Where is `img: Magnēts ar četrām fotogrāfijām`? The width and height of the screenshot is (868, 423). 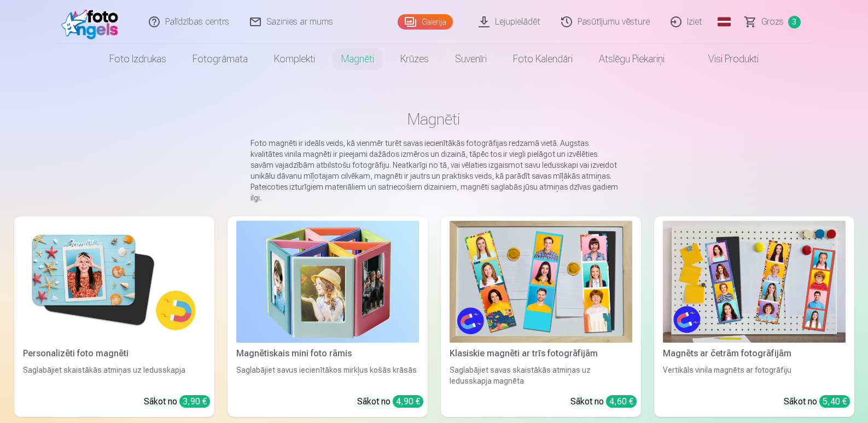
img: Magnēts ar četrām fotogrāfijām is located at coordinates (755, 282).